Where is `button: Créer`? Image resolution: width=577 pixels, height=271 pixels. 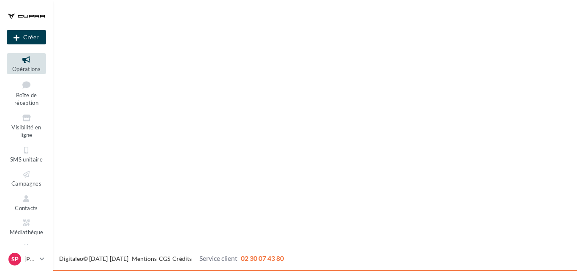 button: Créer is located at coordinates (26, 37).